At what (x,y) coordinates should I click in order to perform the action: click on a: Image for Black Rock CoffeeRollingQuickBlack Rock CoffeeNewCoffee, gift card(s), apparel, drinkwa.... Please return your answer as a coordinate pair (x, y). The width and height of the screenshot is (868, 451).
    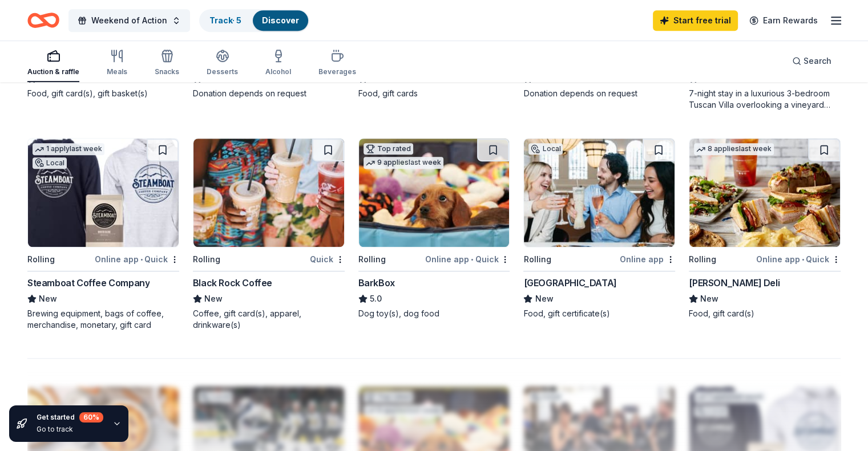
    Looking at the image, I should click on (269, 234).